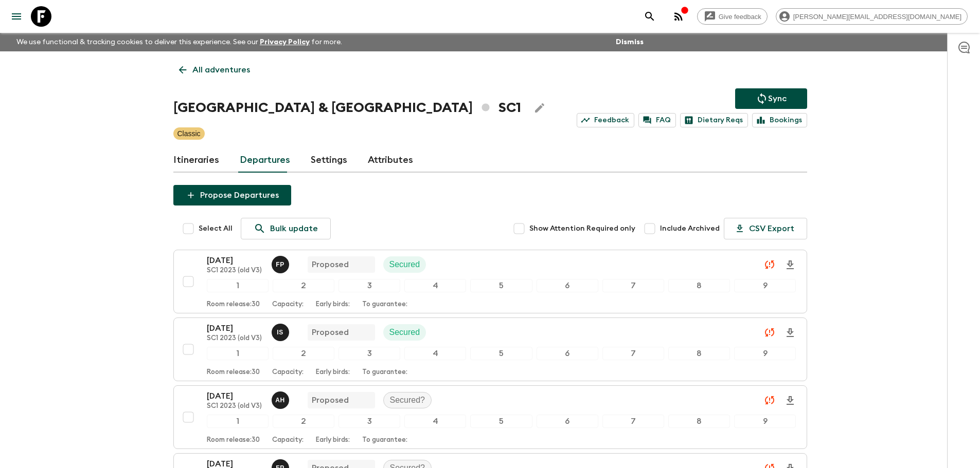  I want to click on span: Filip Pribilović, so click(281, 263).